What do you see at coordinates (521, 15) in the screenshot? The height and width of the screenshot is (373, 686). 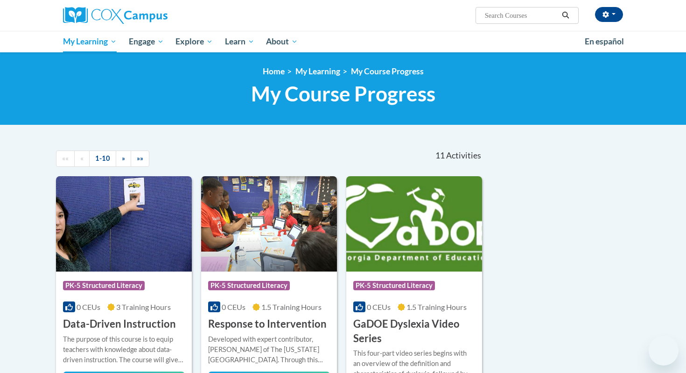 I see `input: Search Courses` at bounding box center [521, 15].